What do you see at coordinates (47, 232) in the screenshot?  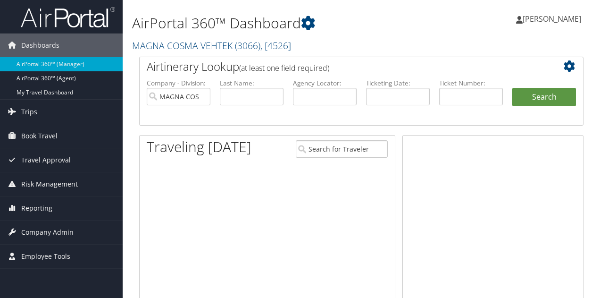 I see `span: Company Admin` at bounding box center [47, 232].